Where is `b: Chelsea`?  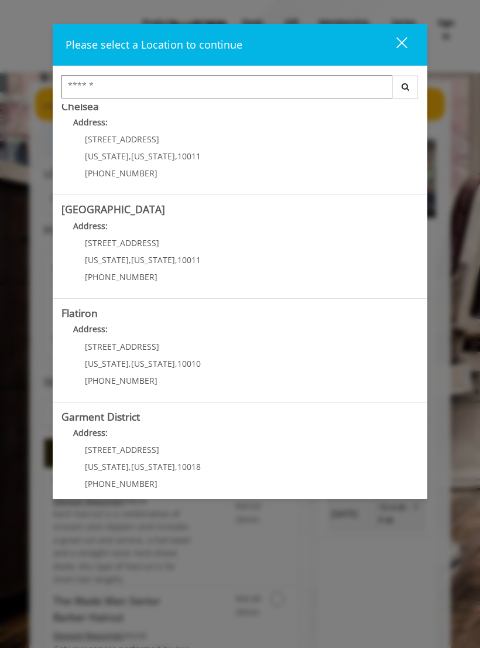
b: Chelsea is located at coordinates (80, 106).